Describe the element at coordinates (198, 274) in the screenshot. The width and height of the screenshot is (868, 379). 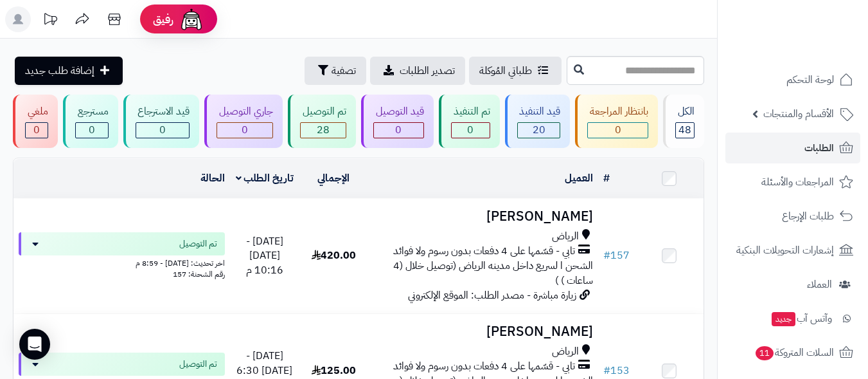
I see `span: رقم الشحنة: 157` at that location.